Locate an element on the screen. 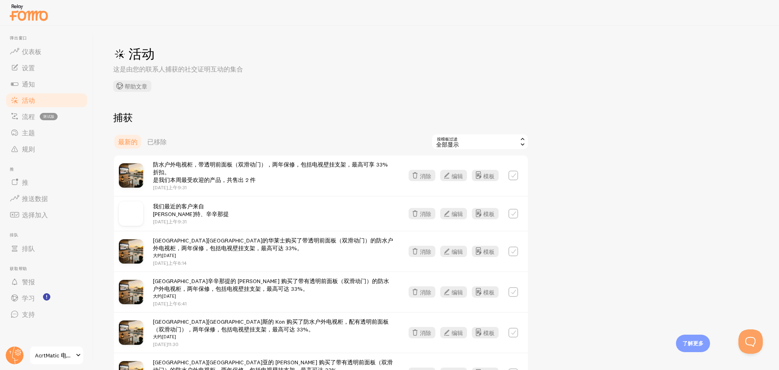  font: 捕获 is located at coordinates (123, 117).